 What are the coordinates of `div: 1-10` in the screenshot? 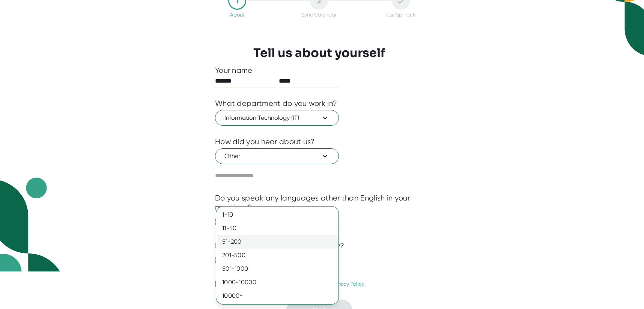 It's located at (277, 214).